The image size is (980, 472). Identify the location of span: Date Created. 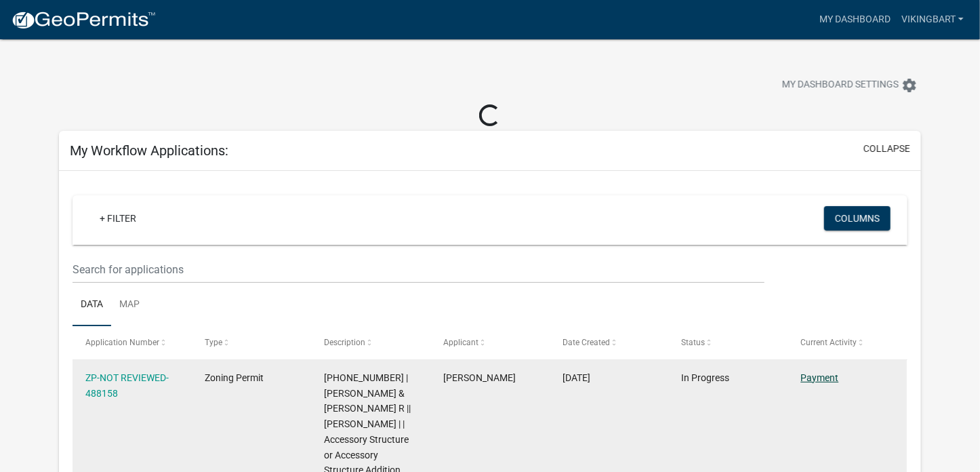
(586, 342).